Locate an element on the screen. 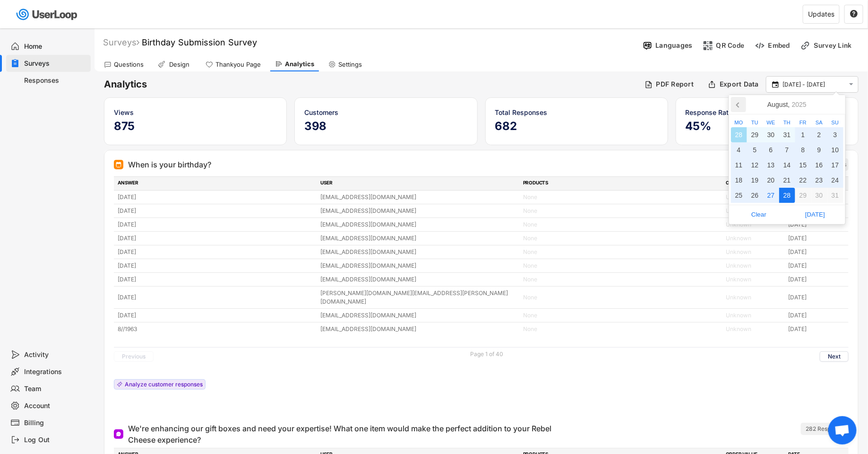 This screenshot has height=454, width=868. div: PDF Report is located at coordinates (676, 84).